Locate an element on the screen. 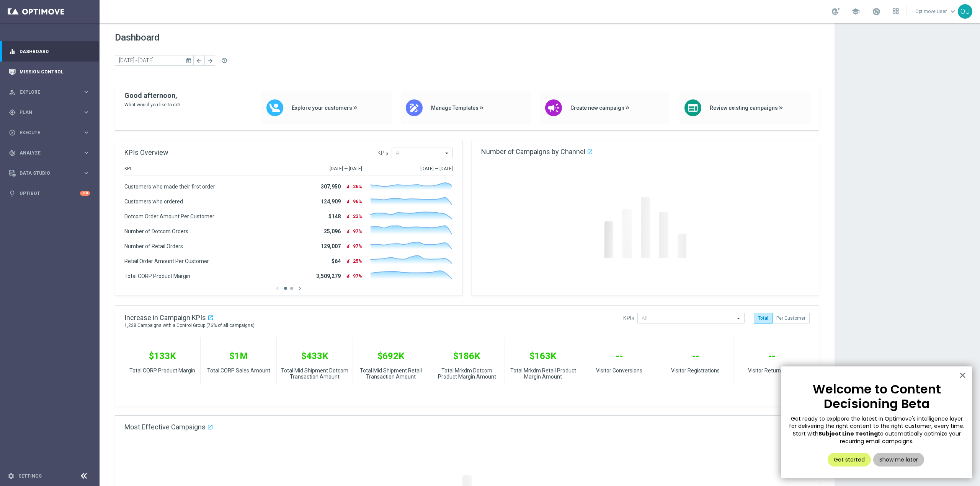  div: Mission Control is located at coordinates (50, 71).